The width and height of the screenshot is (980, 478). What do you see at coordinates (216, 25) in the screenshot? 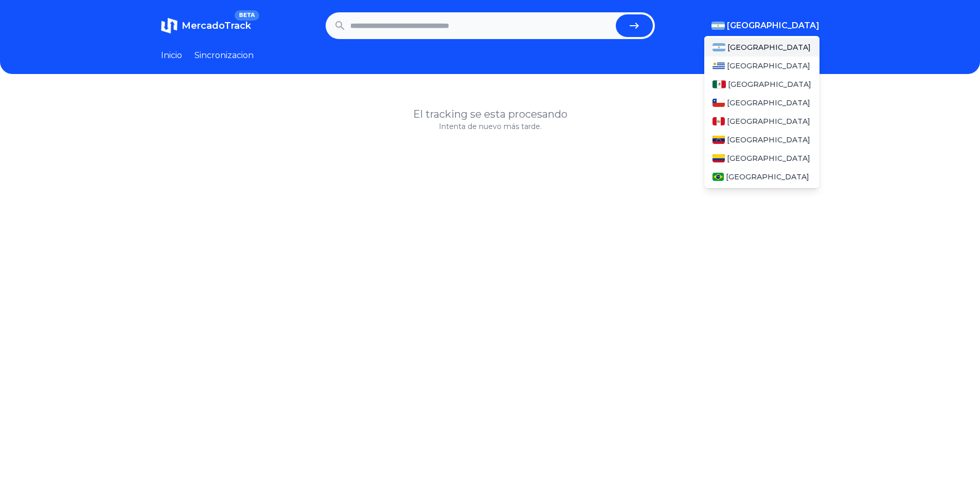
I see `span: MercadoTrack` at bounding box center [216, 25].